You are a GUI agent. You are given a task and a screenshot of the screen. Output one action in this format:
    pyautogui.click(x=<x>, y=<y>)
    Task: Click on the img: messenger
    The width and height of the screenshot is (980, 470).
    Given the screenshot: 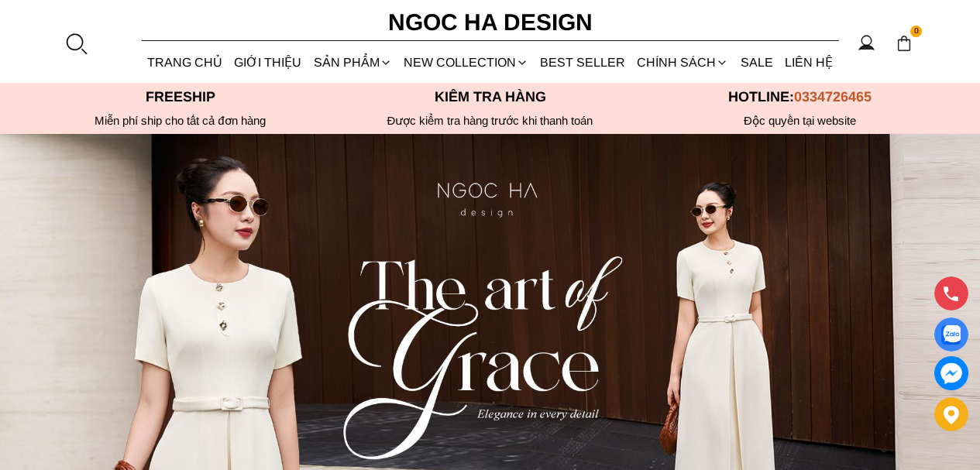 What is the action you would take?
    pyautogui.click(x=951, y=373)
    